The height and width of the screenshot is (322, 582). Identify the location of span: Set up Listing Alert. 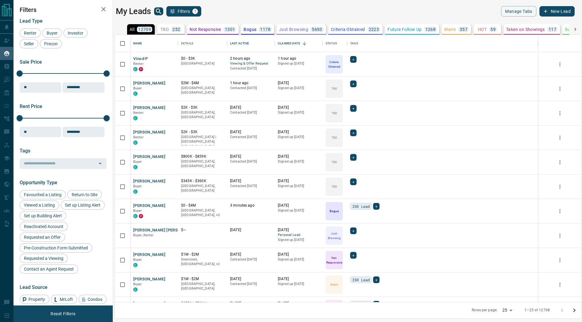
(83, 205).